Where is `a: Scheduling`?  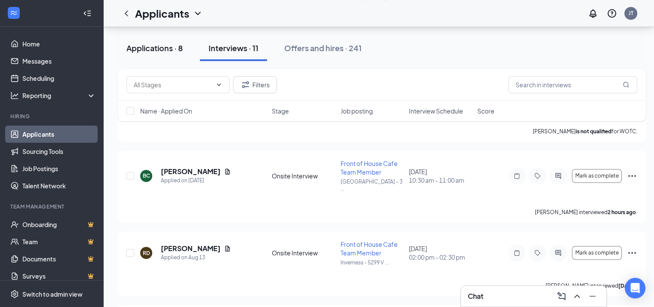
a: Scheduling is located at coordinates (59, 78).